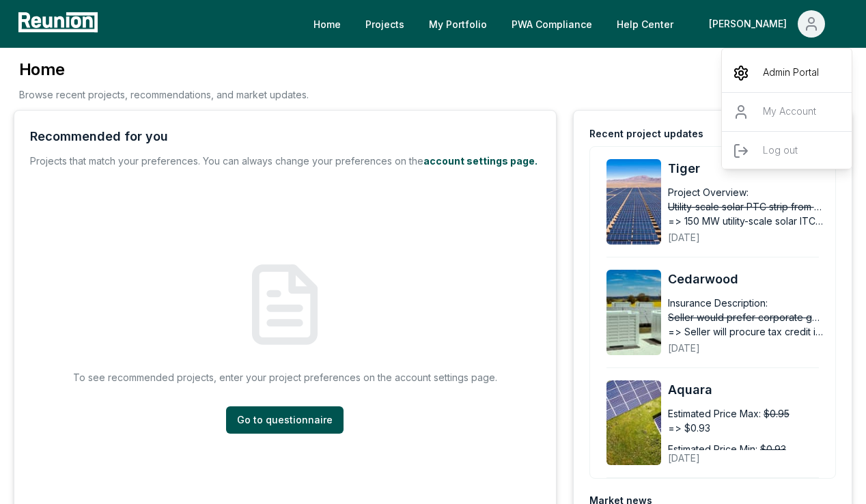 The image size is (866, 504). What do you see at coordinates (285, 377) in the screenshot?
I see `p: To see recommended projects, enter your project preferences on the account settings page.` at bounding box center [285, 377].